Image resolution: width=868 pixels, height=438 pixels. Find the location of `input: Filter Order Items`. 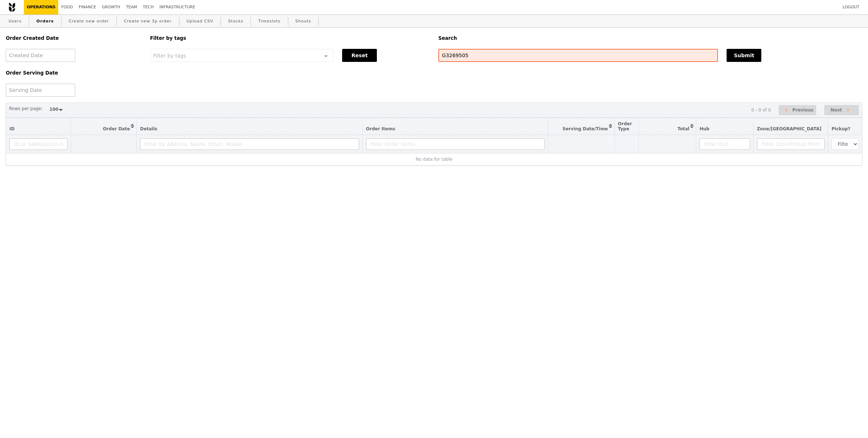

input: Filter Order Items is located at coordinates (455, 144).